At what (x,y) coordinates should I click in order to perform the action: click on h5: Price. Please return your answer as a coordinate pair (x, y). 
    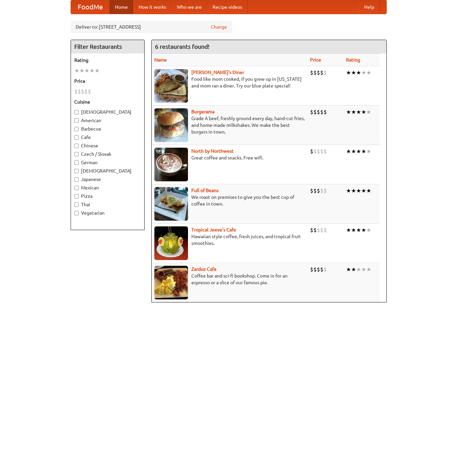
    Looking at the image, I should click on (107, 81).